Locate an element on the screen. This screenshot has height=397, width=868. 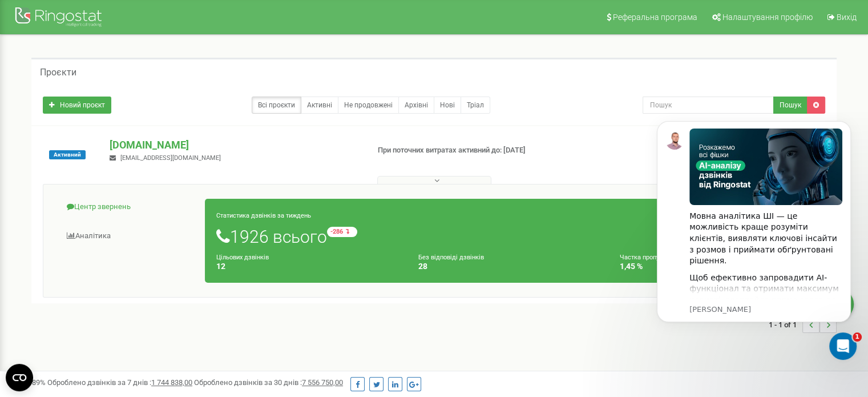
div: Мовна аналітика ШІ — це можливість краще розуміти клієнтів, виявляти ключові інсайти з розмов і п... is located at coordinates (126, 135).